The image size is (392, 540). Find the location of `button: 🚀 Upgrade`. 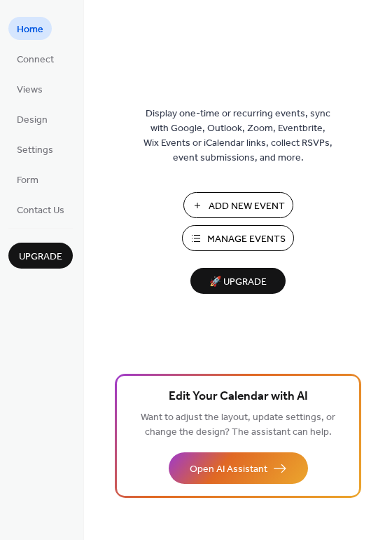

button: 🚀 Upgrade is located at coordinates (238, 280).